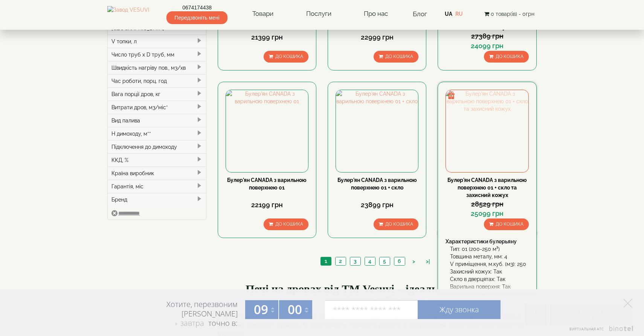  I want to click on div: 23899 грн, so click(377, 205).